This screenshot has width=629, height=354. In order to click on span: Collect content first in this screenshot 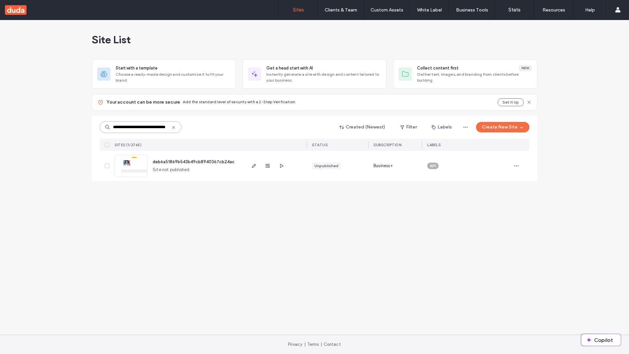, I will do `click(438, 68)`.